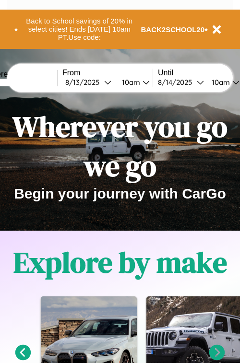  I want to click on div: 8 / 14 / 2025, so click(177, 82).